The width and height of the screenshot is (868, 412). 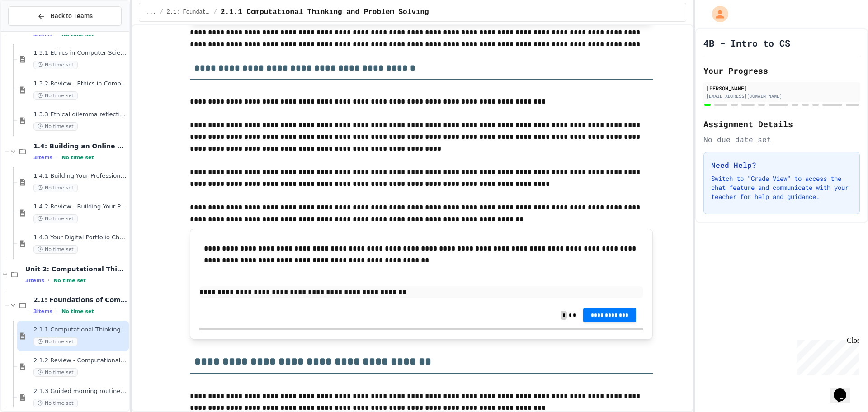 I want to click on h2: Assignment Details, so click(x=781, y=124).